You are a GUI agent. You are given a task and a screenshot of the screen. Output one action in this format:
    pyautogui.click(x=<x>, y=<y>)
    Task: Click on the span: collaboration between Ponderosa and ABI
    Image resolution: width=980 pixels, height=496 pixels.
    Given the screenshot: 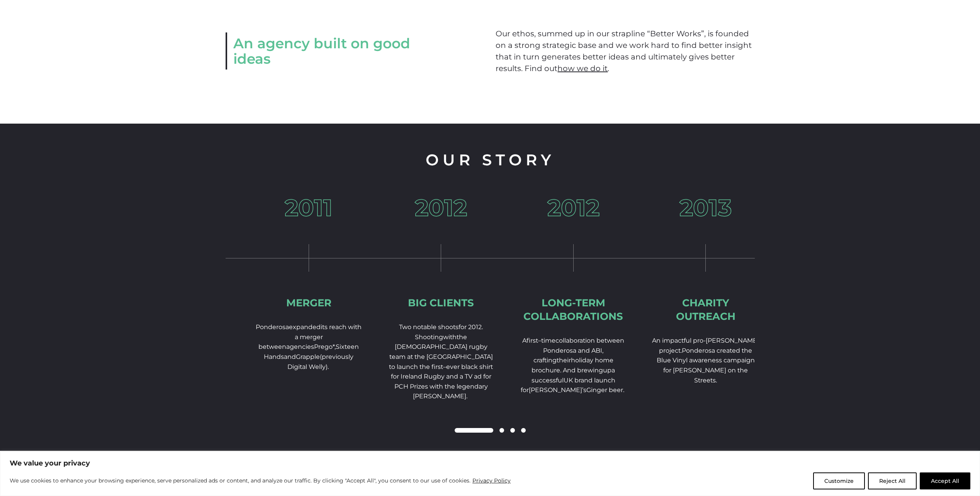 What is the action you would take?
    pyautogui.click(x=584, y=345)
    